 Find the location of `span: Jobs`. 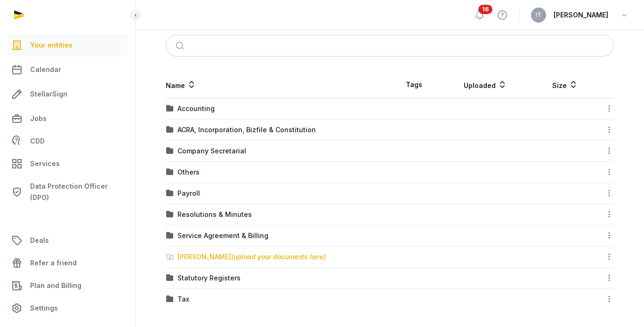

span: Jobs is located at coordinates (38, 119).